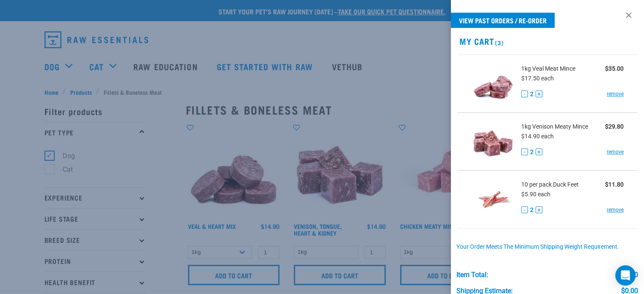 The height and width of the screenshot is (294, 644). I want to click on img: Duck Feet, so click(493, 199).